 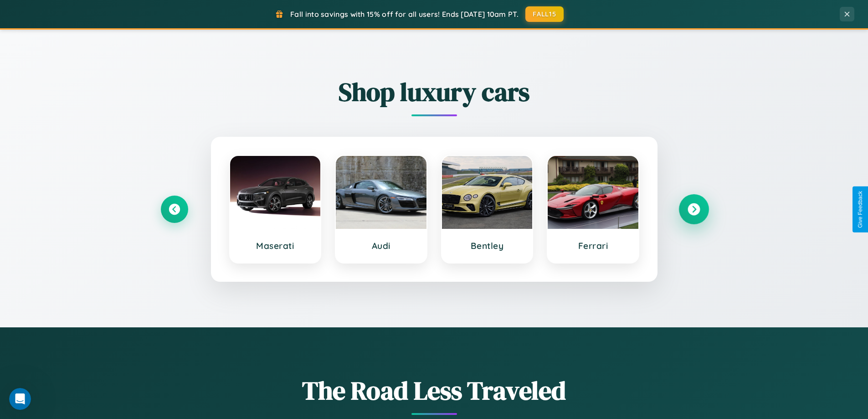 What do you see at coordinates (434, 92) in the screenshot?
I see `h2: Shop luxury cars` at bounding box center [434, 92].